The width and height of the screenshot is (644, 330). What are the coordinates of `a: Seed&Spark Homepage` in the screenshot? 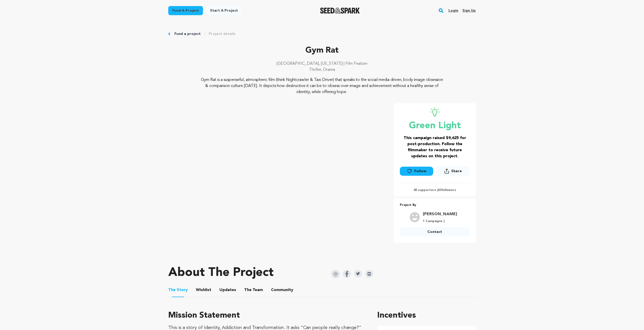 It's located at (339, 11).